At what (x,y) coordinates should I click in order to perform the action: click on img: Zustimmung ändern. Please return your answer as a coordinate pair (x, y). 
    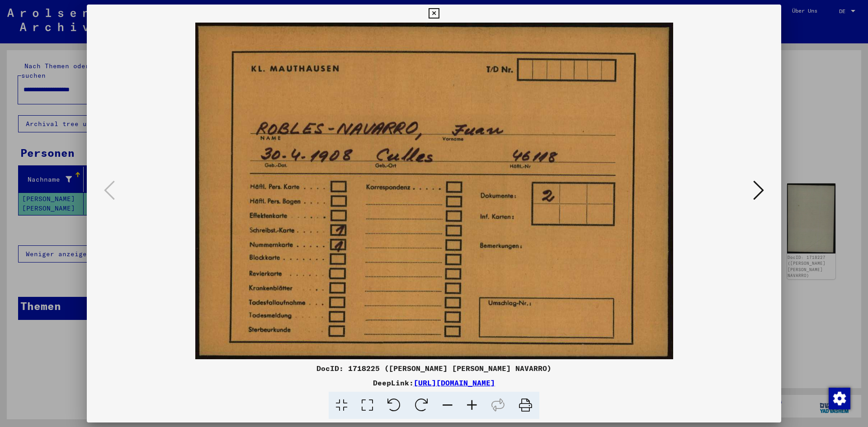
    Looking at the image, I should click on (839, 398).